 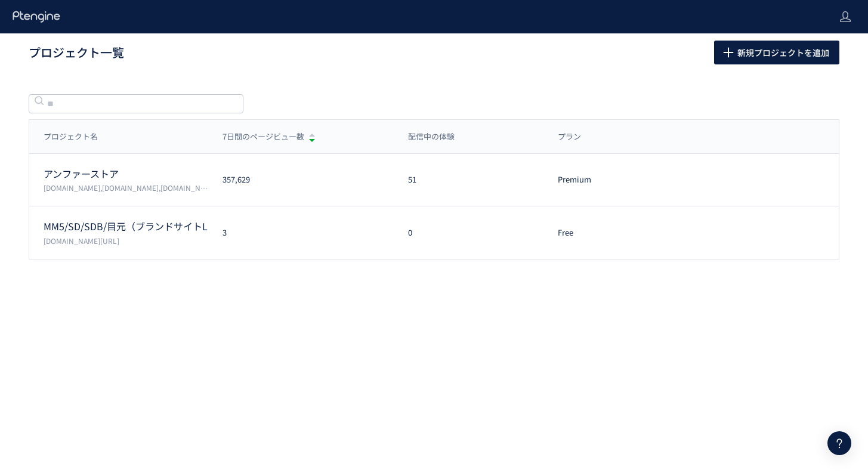 What do you see at coordinates (301, 233) in the screenshot?
I see `div: 3` at bounding box center [301, 233].